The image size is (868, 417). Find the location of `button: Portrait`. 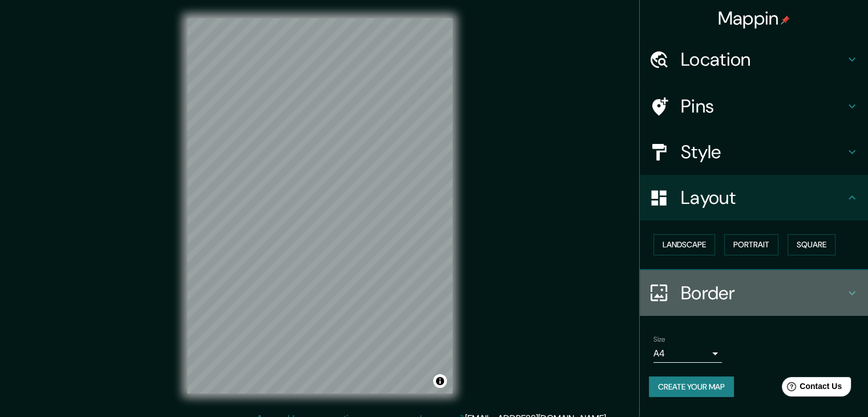

button: Portrait is located at coordinates (750, 245).